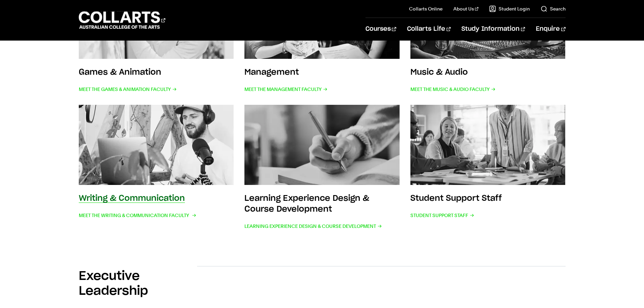  Describe the element at coordinates (442, 215) in the screenshot. I see `span: Student Support Staff` at that location.